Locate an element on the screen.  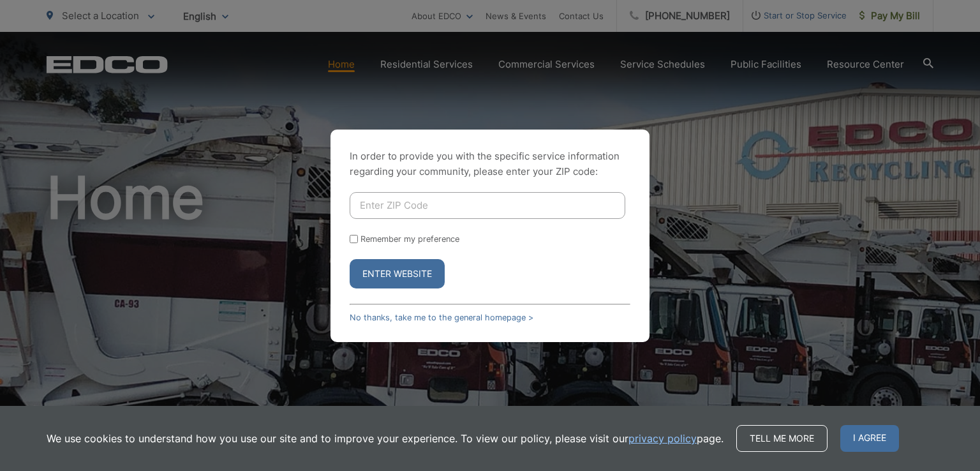
span: I agree is located at coordinates (869, 439).